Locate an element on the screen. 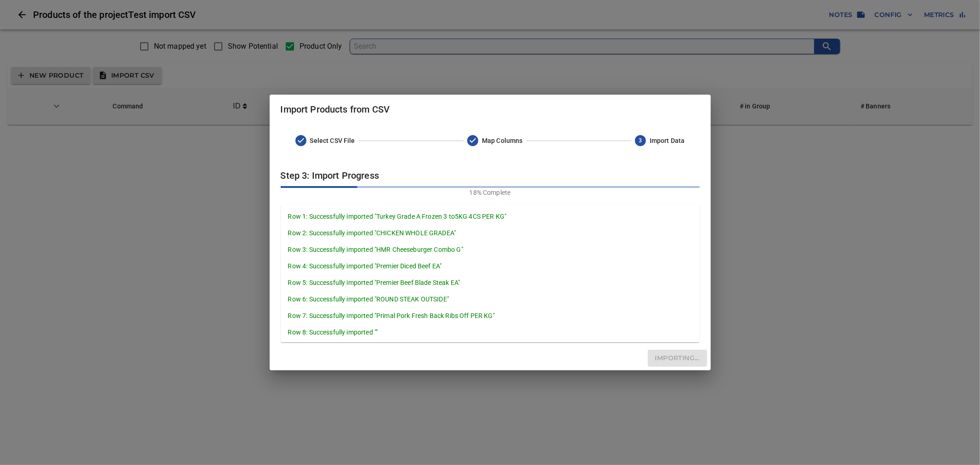 The height and width of the screenshot is (465, 980). h2: Import Products from CSV is located at coordinates (490, 129).